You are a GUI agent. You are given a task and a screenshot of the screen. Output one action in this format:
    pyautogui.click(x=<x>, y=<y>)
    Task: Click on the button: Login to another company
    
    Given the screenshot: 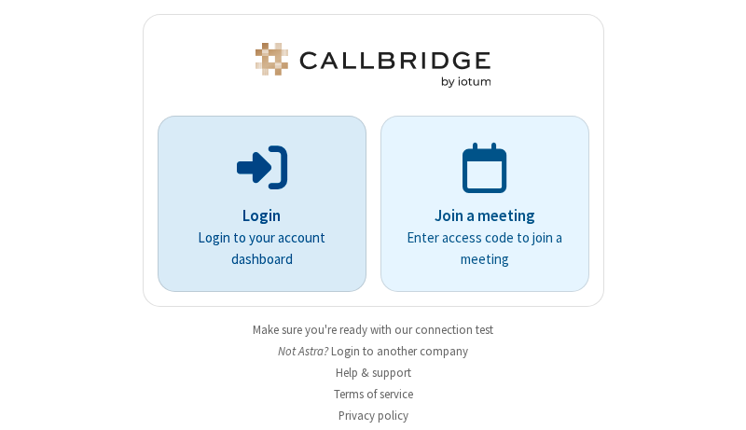 What is the action you would take?
    pyautogui.click(x=399, y=351)
    